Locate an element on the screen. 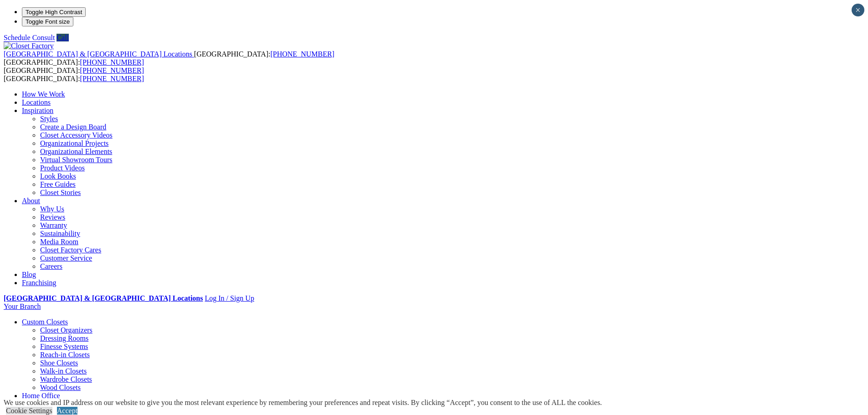 Image resolution: width=868 pixels, height=415 pixels. a: How We Work is located at coordinates (43, 94).